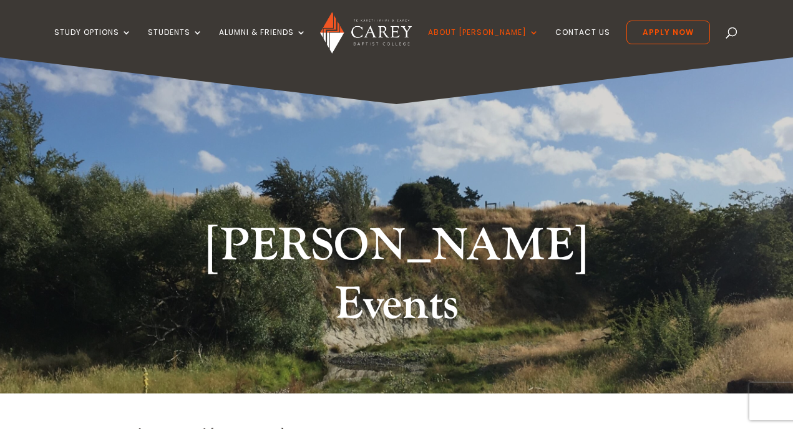 This screenshot has width=793, height=429. Describe the element at coordinates (668, 32) in the screenshot. I see `a: Apply Now` at that location.